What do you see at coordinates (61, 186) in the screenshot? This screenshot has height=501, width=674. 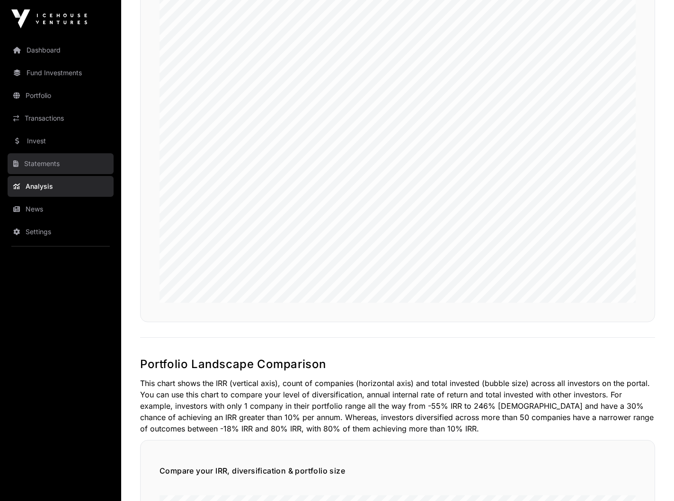 I see `a: Analysis` at bounding box center [61, 186].